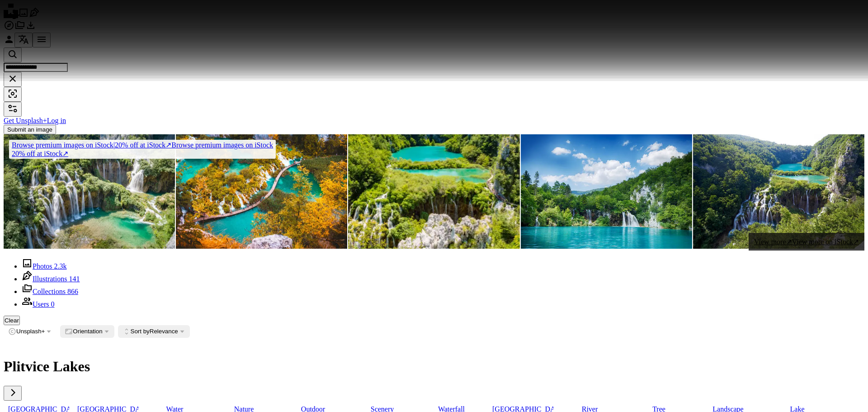  Describe the element at coordinates (773, 242) in the screenshot. I see `span: View more ↗` at that location.